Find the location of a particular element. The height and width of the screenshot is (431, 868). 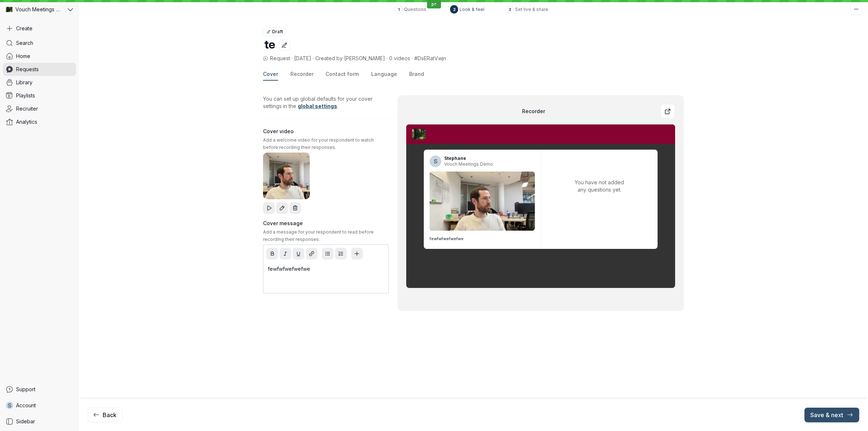

button: Back is located at coordinates (105, 415).